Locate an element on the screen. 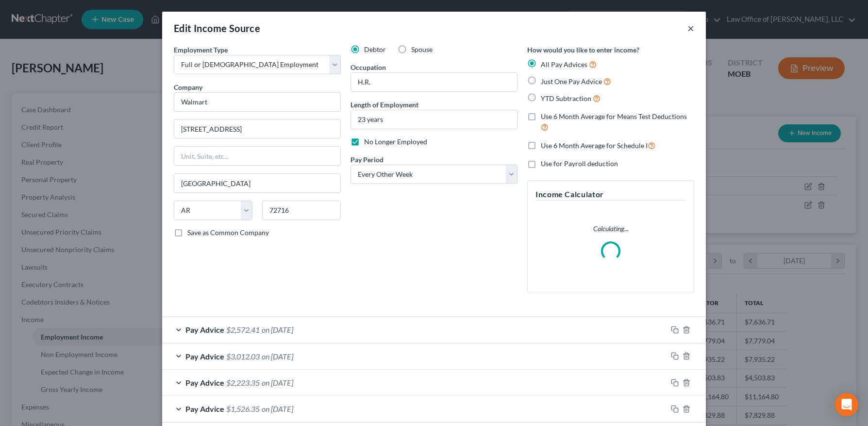 This screenshot has height=426, width=868. span: $2,572.41 is located at coordinates (243, 329).